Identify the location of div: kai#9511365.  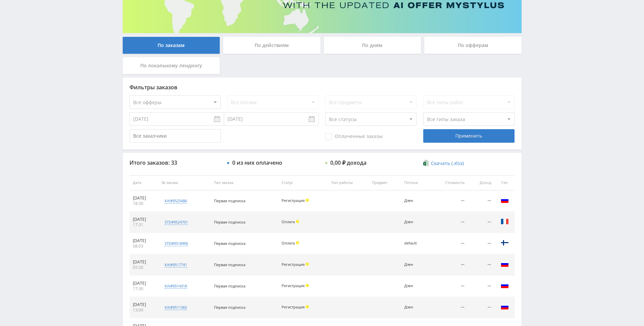
(175, 307).